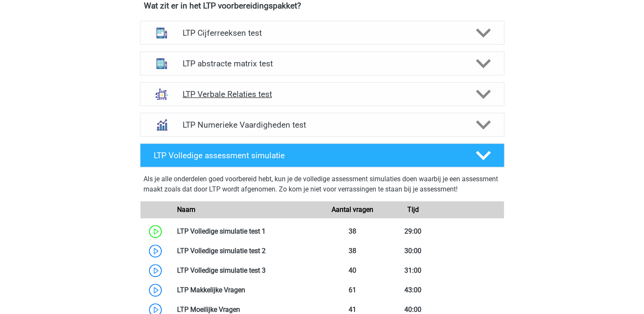  Describe the element at coordinates (162, 63) in the screenshot. I see `img: abstracte matrices` at that location.